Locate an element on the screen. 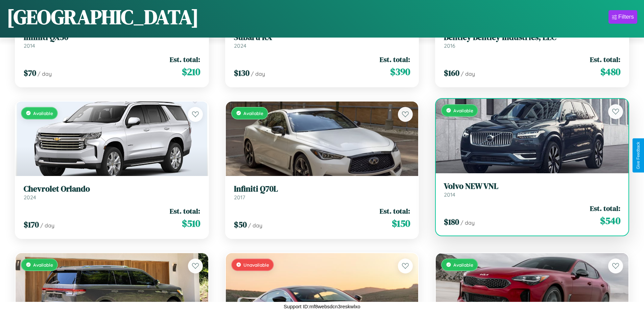 The height and width of the screenshot is (311, 644). span: 2016 is located at coordinates (450, 46).